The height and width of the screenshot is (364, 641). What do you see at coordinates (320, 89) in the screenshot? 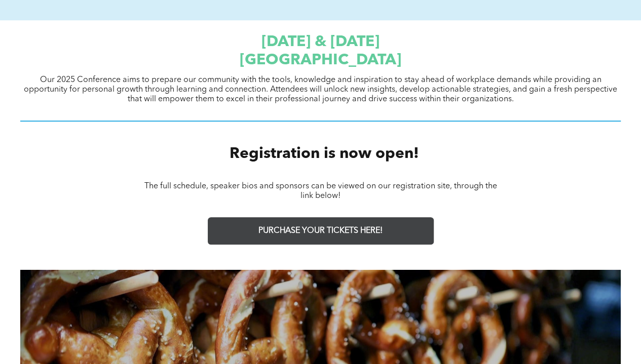
I see `span: Our 2025 Conference aims to prepare our community with the tools, knowledge and inspiration to st...` at bounding box center [320, 89].